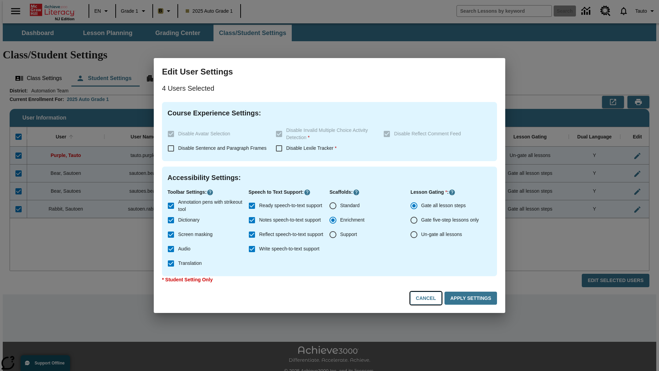 The width and height of the screenshot is (659, 371). What do you see at coordinates (289, 249) in the screenshot?
I see `span: Write speech-to-text support` at bounding box center [289, 249].